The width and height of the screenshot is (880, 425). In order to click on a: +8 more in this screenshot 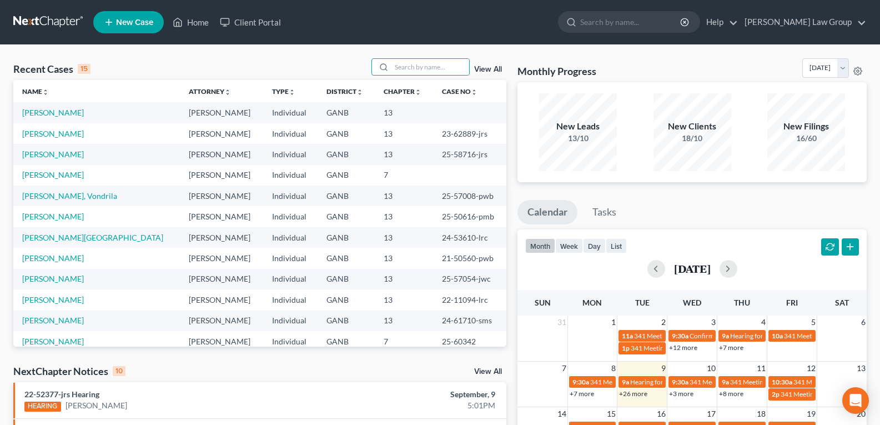, I will do `click(731, 393)`.